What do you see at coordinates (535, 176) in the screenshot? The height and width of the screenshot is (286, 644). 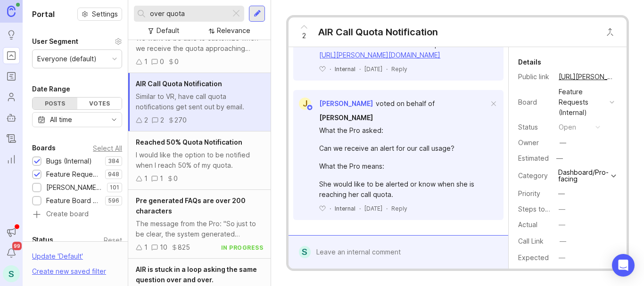 I see `div: Category` at bounding box center [535, 176].